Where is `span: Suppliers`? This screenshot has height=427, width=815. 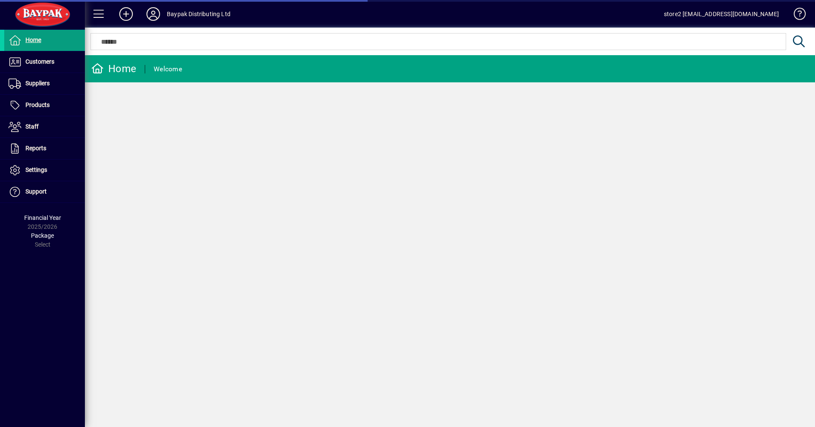
span: Suppliers is located at coordinates (37, 83).